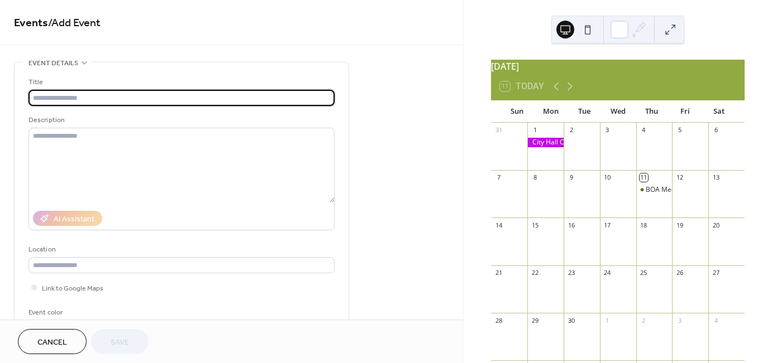 The height and width of the screenshot is (363, 772). I want to click on div: Description, so click(180, 120).